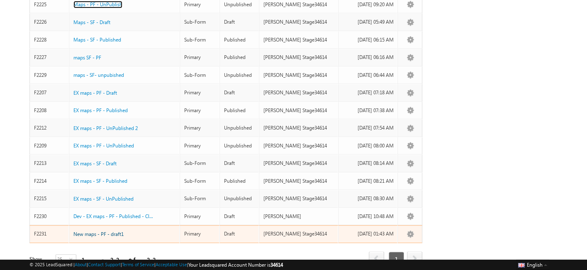 This screenshot has height=270, width=587. What do you see at coordinates (50, 22) in the screenshot?
I see `div: F2226` at bounding box center [50, 22].